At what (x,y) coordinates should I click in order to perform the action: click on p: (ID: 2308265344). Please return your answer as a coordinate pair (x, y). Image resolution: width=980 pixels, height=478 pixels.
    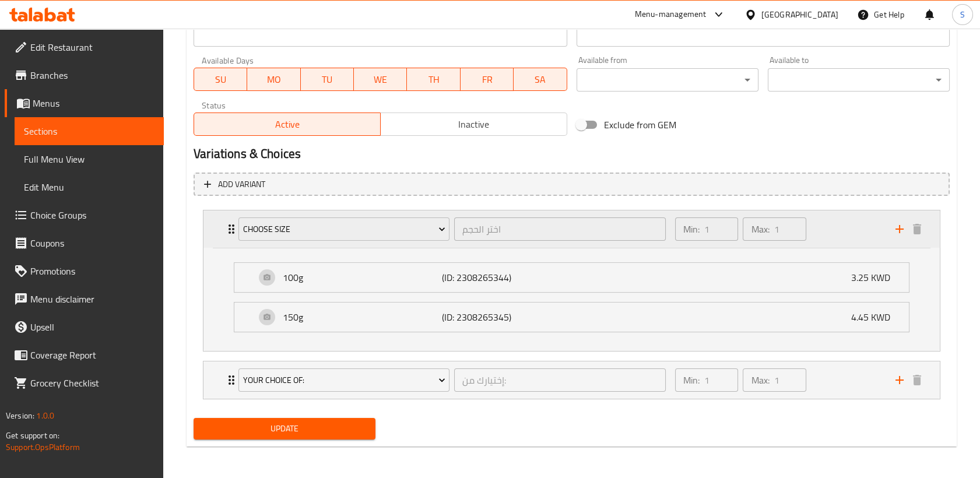
    Looking at the image, I should click on (495, 278).